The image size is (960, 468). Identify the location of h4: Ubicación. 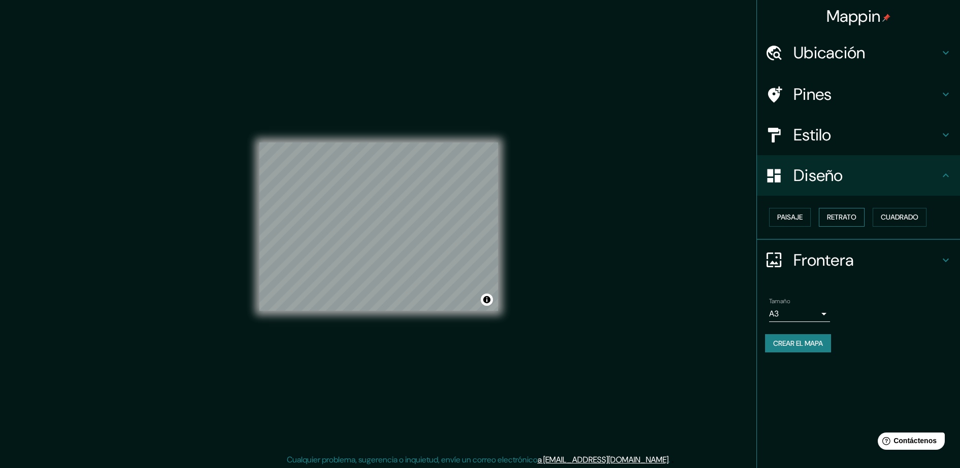
(866, 53).